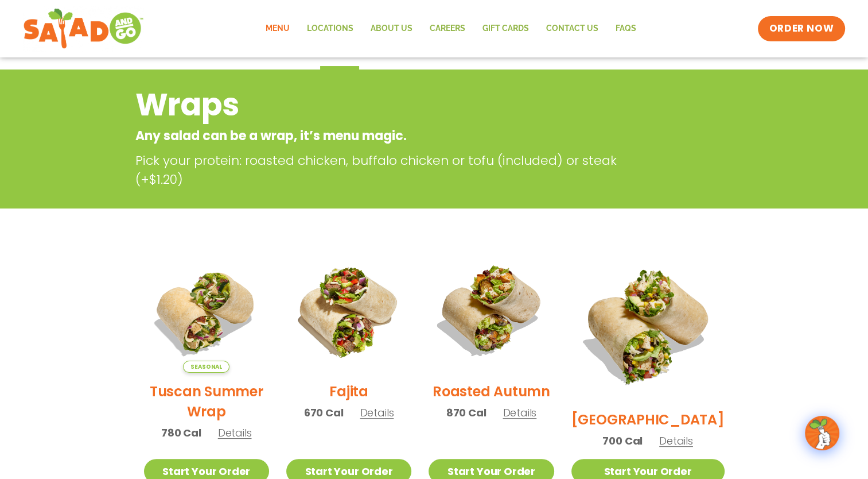  What do you see at coordinates (447, 28) in the screenshot?
I see `a: Careers` at bounding box center [447, 28].